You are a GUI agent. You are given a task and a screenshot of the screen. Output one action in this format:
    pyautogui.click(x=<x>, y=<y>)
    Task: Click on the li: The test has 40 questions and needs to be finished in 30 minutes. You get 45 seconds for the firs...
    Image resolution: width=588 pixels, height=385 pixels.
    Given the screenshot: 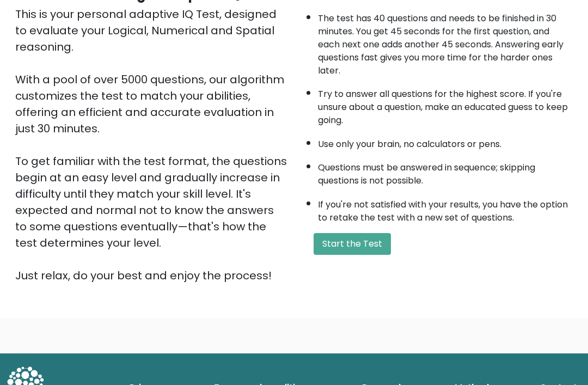 What is the action you would take?
    pyautogui.click(x=446, y=42)
    